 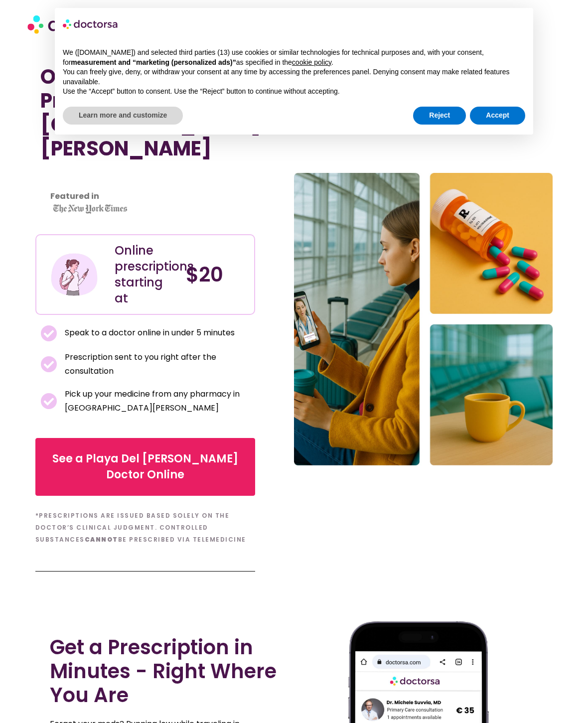 What do you see at coordinates (311, 62) in the screenshot?
I see `a: cookie policy` at bounding box center [311, 62].